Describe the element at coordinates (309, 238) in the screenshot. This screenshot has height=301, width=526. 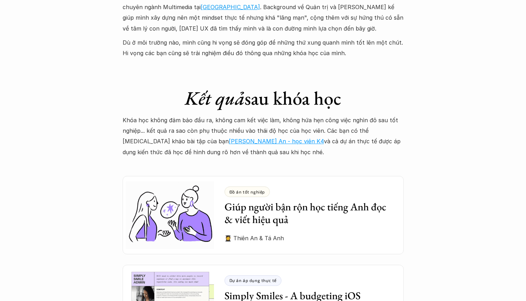
I see `p: 👩‍🎓 Thiên An & Tá Anh` at that location.